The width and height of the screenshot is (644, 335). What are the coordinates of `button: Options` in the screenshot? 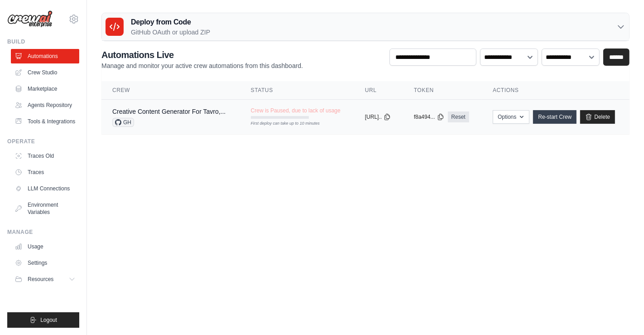 It's located at (511, 117).